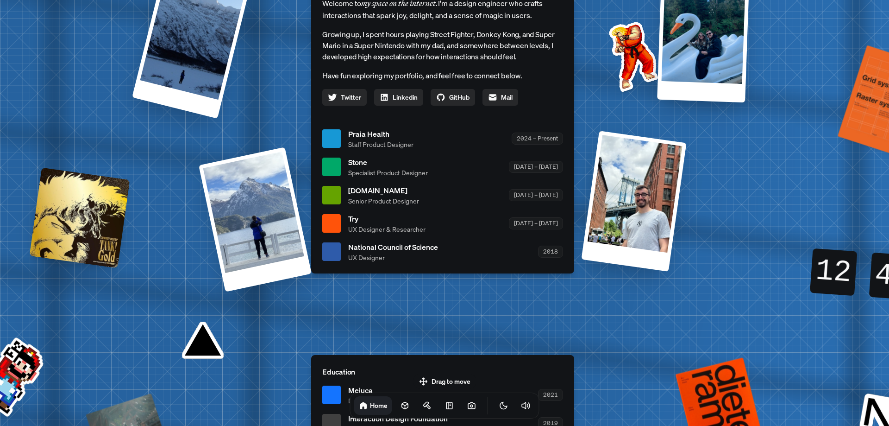  What do you see at coordinates (381, 144) in the screenshot?
I see `span: Staff Product Designer` at bounding box center [381, 144].